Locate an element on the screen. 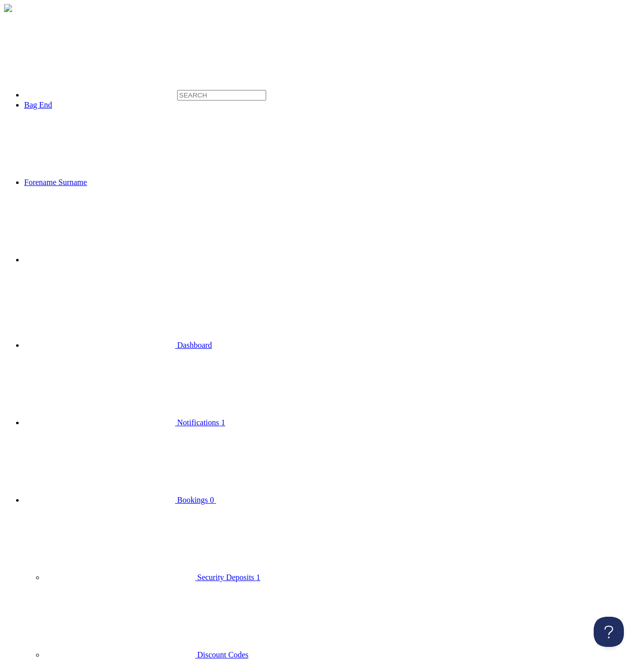  span: 0 is located at coordinates (212, 499).